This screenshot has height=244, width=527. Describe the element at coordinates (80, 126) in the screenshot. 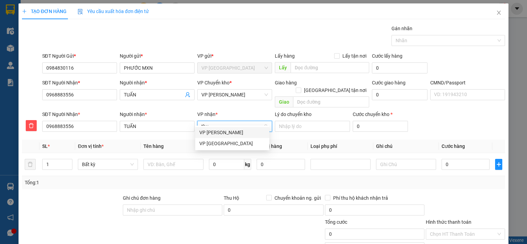

I see `input: SĐT người nhận` at that location.